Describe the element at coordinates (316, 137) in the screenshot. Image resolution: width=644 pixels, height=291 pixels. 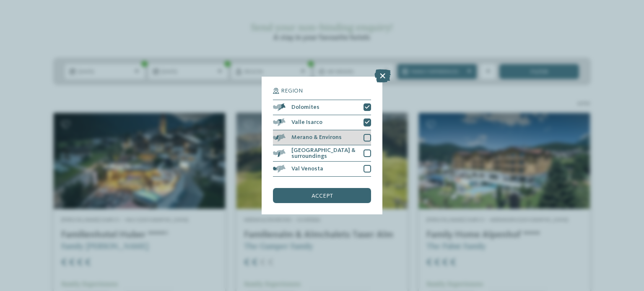
I see `span: Merano & Environs` at that location.